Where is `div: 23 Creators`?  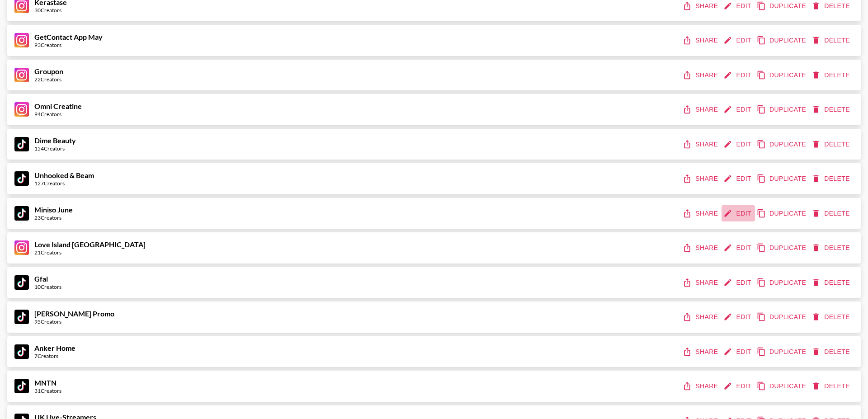
div: 23 Creators is located at coordinates (53, 217).